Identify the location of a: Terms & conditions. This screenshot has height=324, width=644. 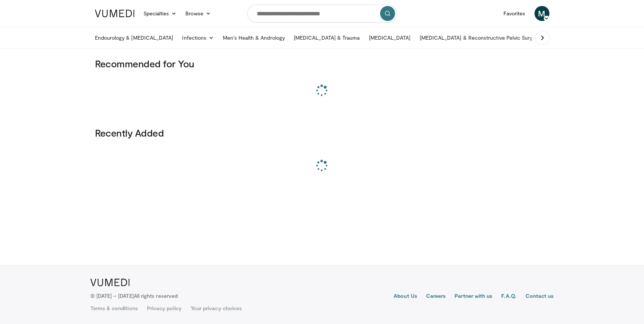
(114, 308).